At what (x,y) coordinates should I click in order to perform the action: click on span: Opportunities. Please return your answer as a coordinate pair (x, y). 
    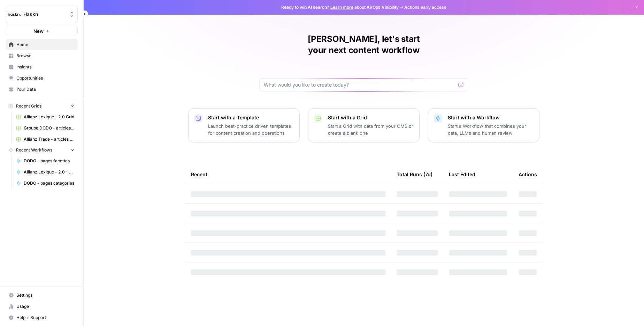
    Looking at the image, I should click on (45, 78).